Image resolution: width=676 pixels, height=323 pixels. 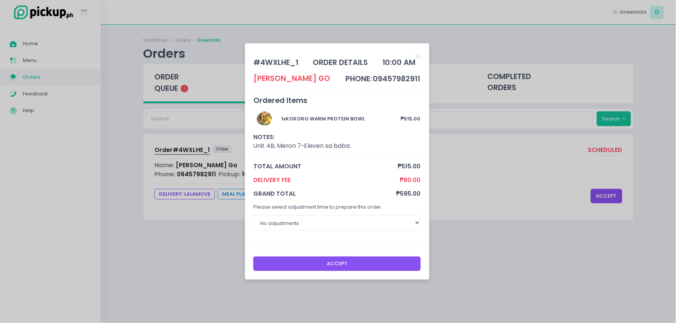 What do you see at coordinates (359, 79) in the screenshot?
I see `td: phone:` at bounding box center [359, 79].